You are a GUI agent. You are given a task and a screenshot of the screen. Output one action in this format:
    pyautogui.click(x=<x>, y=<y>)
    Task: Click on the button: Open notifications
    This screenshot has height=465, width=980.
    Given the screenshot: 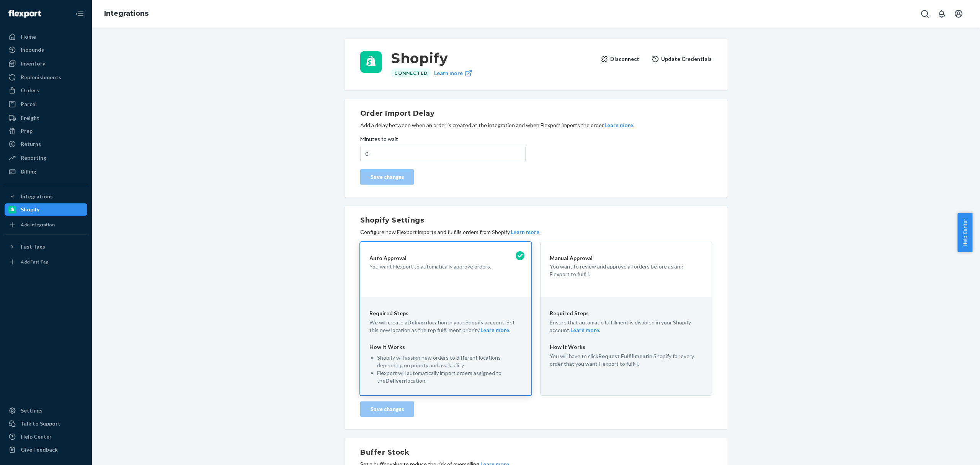 What is the action you would take?
    pyautogui.click(x=942, y=13)
    